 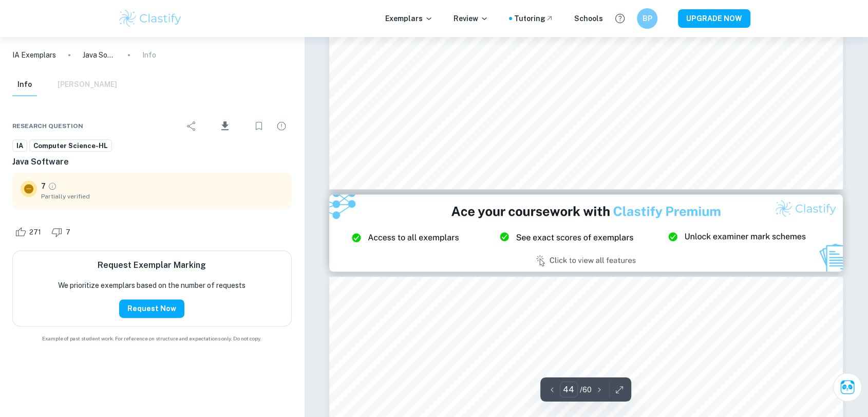 What do you see at coordinates (647, 19) in the screenshot?
I see `h6: BP` at bounding box center [647, 19].